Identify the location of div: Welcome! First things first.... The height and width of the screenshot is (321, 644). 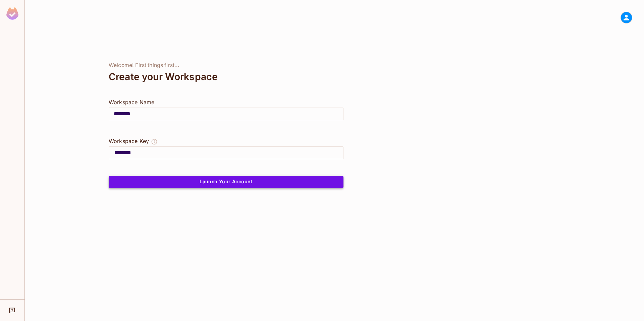
(226, 65).